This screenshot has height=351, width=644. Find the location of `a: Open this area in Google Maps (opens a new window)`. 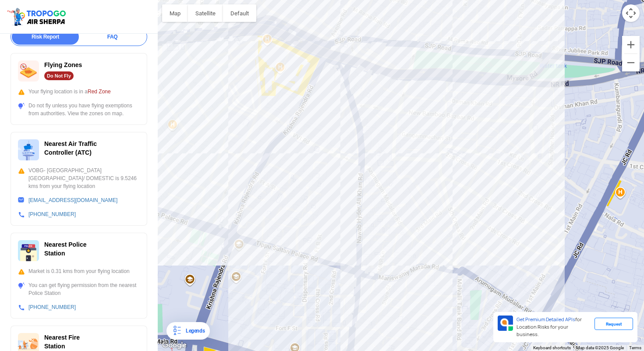

a: Open this area in Google Maps (opens a new window) is located at coordinates (174, 345).